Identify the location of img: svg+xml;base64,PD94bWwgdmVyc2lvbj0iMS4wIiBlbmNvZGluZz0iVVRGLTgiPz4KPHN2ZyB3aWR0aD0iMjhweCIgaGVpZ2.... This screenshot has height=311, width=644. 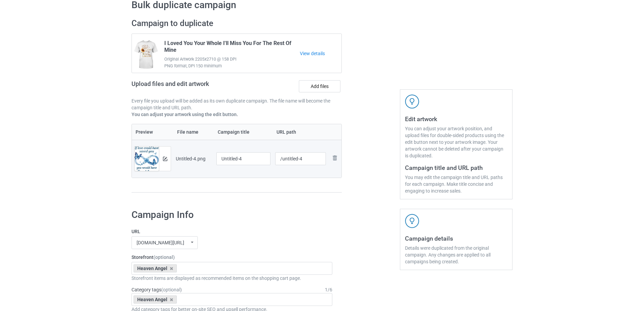
(335, 158).